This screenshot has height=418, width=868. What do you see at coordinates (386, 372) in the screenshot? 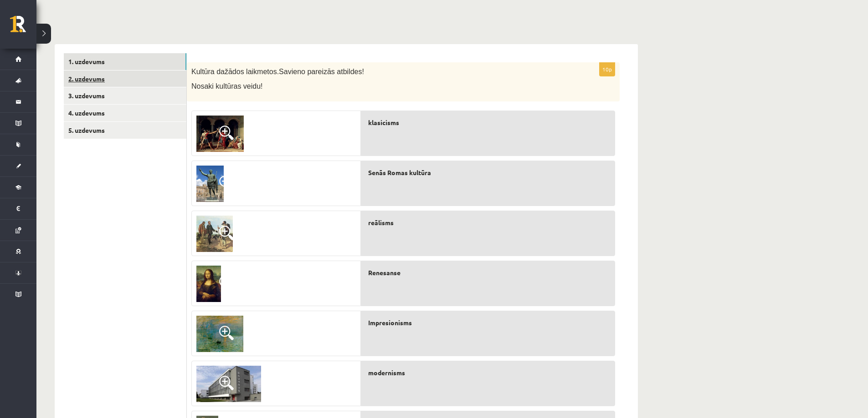
I see `span: modernisms` at bounding box center [386, 372].